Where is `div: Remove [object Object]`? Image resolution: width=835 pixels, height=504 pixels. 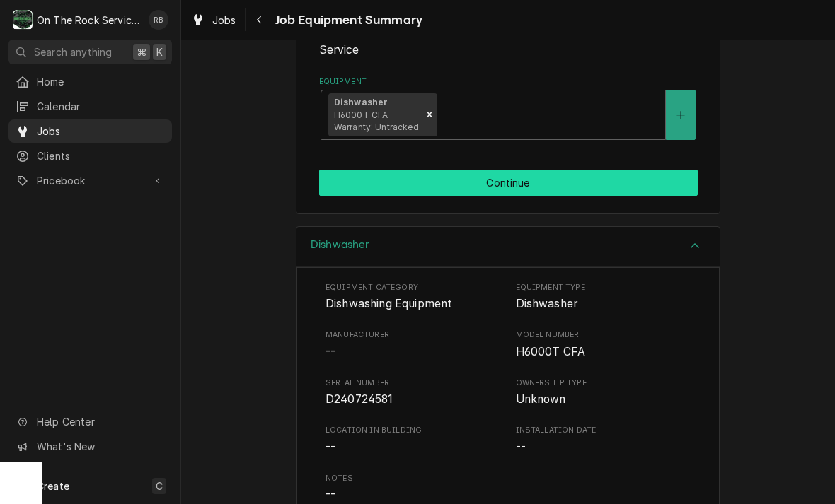
div: Remove [object Object] is located at coordinates (429, 115).